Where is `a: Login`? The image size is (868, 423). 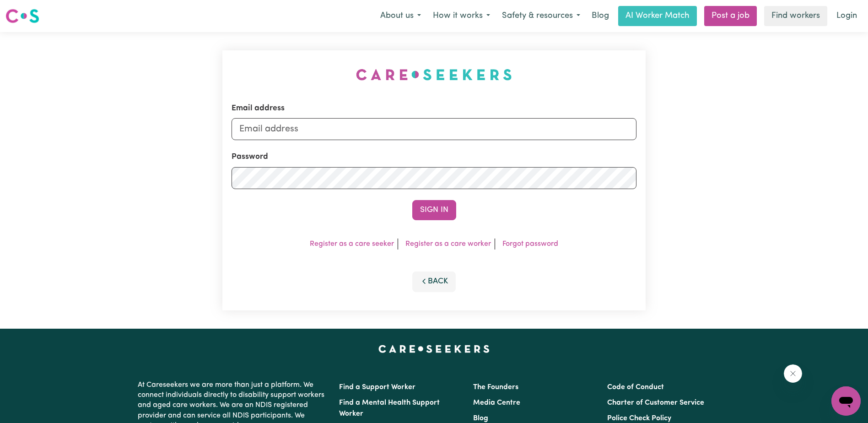 a: Login is located at coordinates (846, 16).